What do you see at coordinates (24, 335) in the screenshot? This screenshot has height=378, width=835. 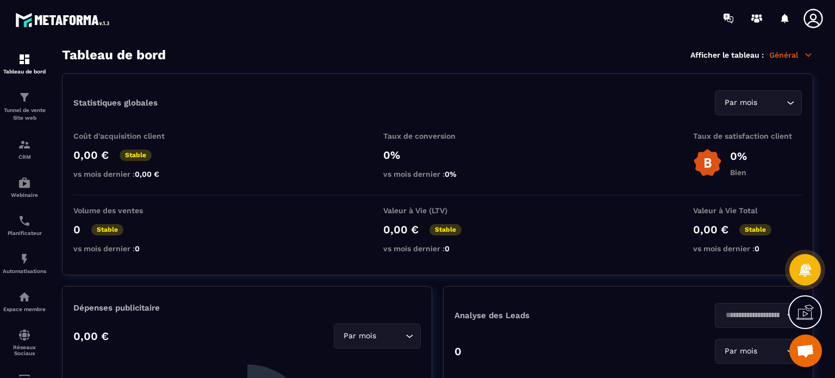 I see `img: social-network` at bounding box center [24, 335].